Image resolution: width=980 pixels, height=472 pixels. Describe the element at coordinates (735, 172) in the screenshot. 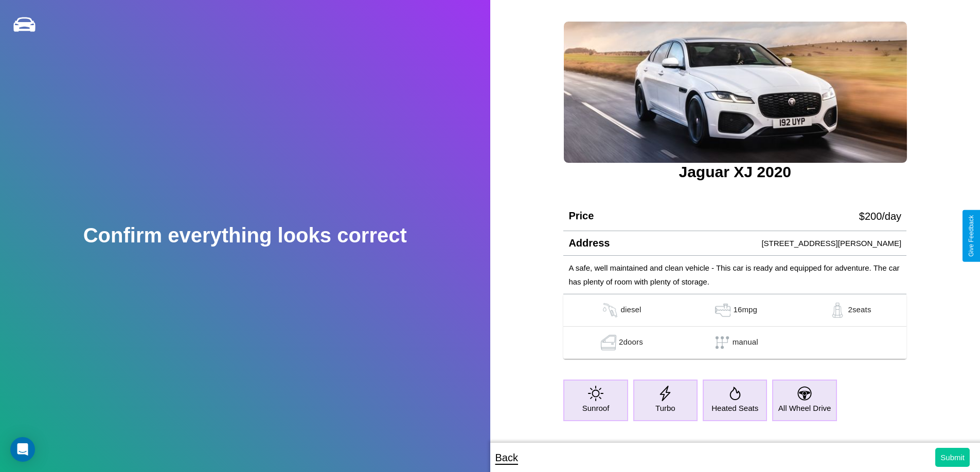

I see `h3: Jaguar XJ 2020` at that location.